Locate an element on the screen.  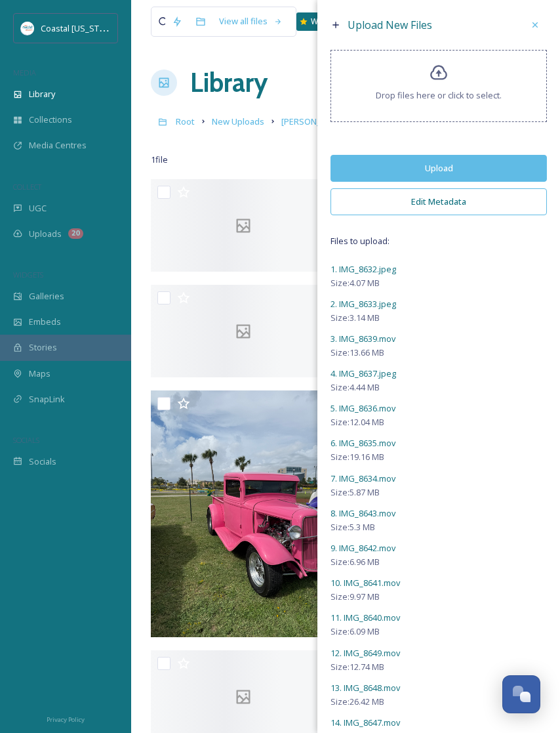
button: Edit Metadata is located at coordinates (439, 201).